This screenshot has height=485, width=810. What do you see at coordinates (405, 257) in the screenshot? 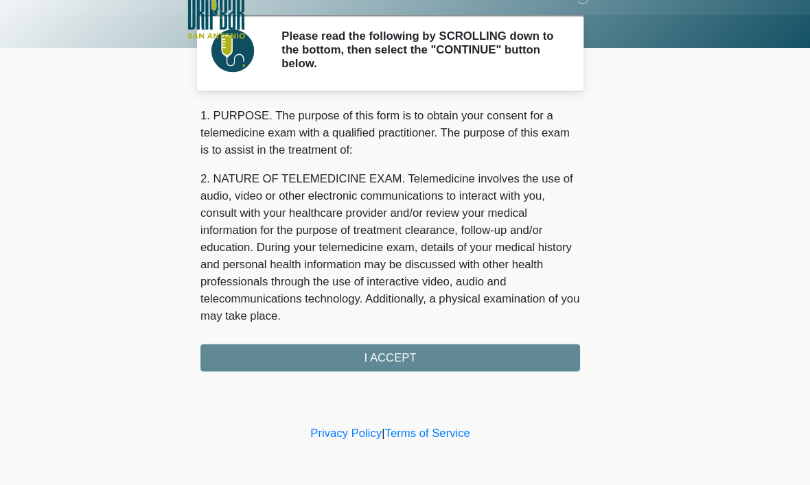
I see `p: 2. NATURE OF TELEMEDICINE EXAM. Telemedicine involves the use of audio, video or other electronic...` at bounding box center [405, 257].